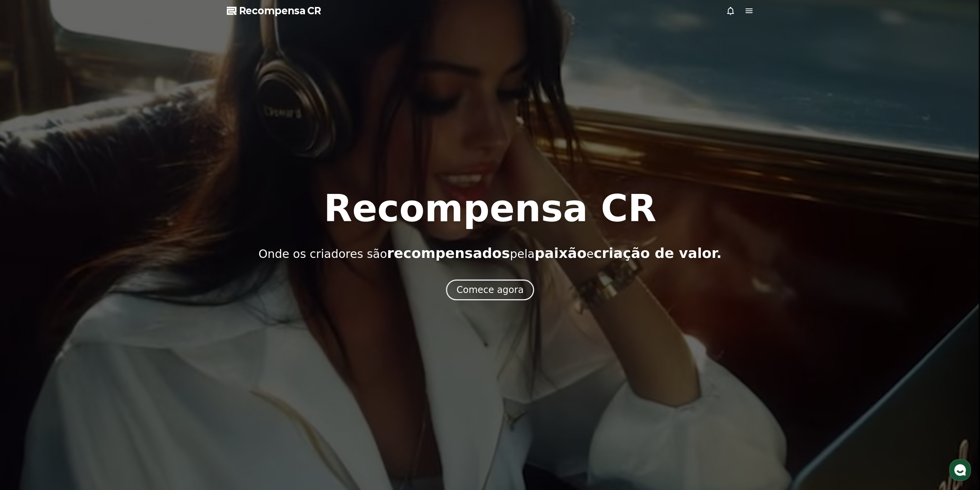  What do you see at coordinates (27, 254) in the screenshot?
I see `a: Home` at bounding box center [27, 254].